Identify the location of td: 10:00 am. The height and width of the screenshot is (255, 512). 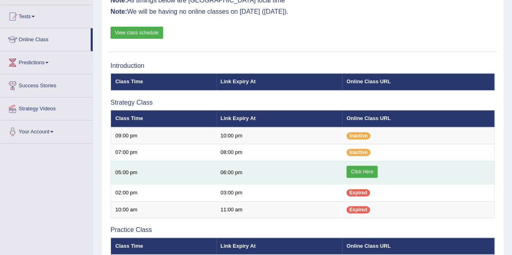
(163, 210).